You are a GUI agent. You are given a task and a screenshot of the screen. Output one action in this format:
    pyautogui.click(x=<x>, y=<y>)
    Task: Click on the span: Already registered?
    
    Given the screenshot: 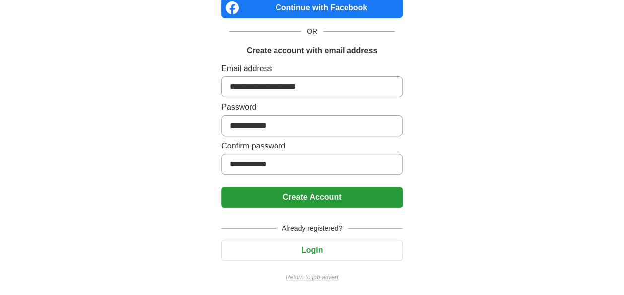 What is the action you would take?
    pyautogui.click(x=312, y=228)
    